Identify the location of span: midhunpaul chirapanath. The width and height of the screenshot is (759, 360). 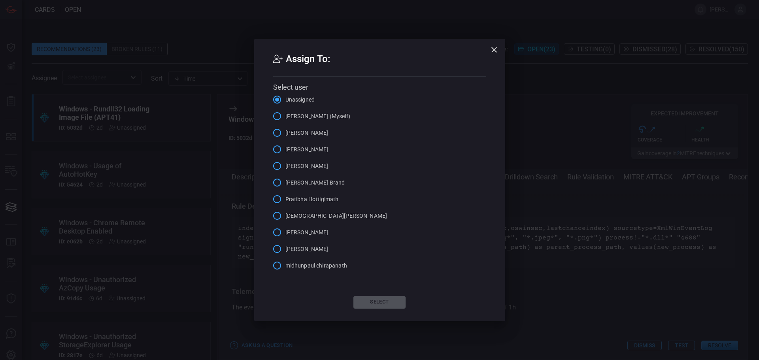
(316, 266).